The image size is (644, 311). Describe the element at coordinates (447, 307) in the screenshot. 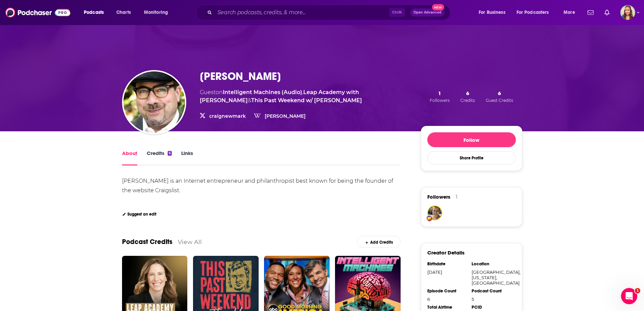

I see `div: Total Airtime` at that location.